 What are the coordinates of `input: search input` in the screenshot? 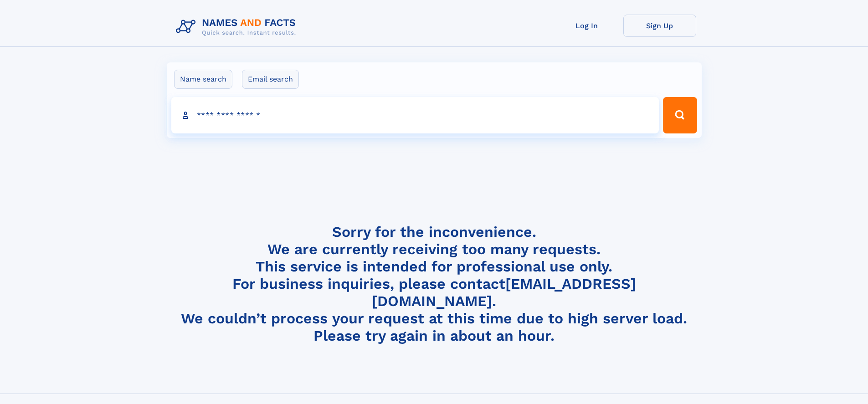 It's located at (415, 115).